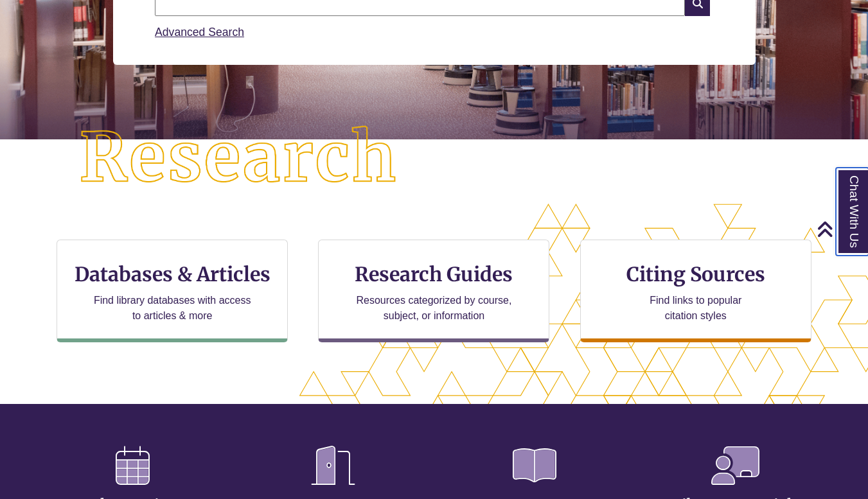  What do you see at coordinates (172, 291) in the screenshot?
I see `a: Databases & Articles Find library databases with access to articles & more` at bounding box center [172, 291].